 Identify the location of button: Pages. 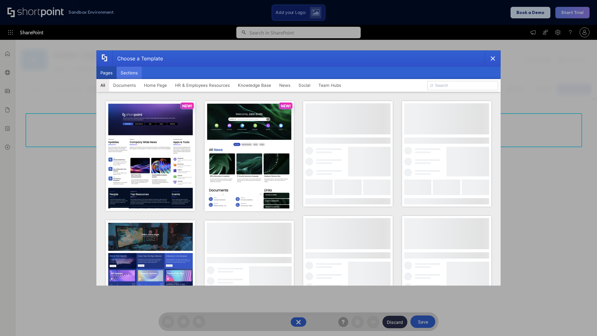
(106, 73).